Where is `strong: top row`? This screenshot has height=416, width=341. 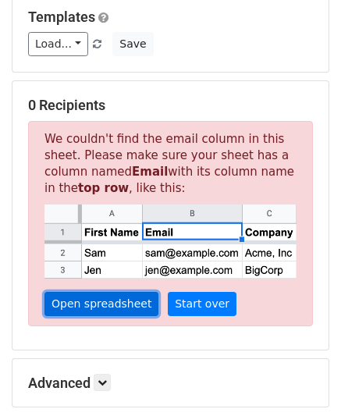
strong: top row is located at coordinates (103, 188).